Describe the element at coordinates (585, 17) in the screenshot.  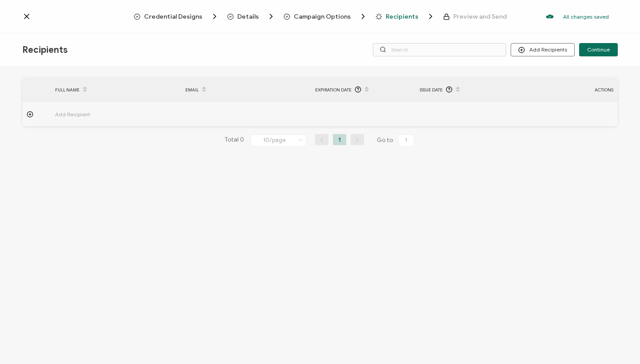
I see `p: All changes saved` at that location.